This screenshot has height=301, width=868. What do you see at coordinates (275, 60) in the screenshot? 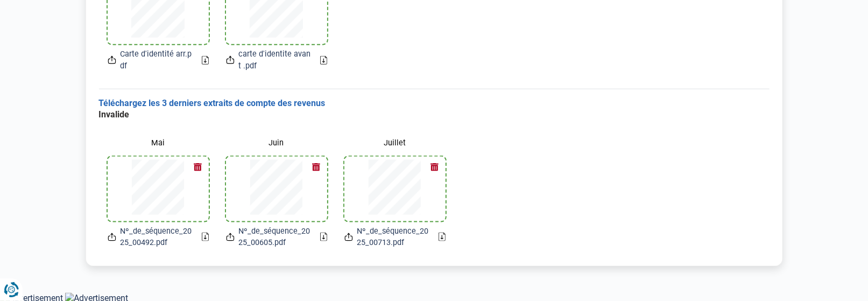
I see `span: carte d'identite avant .pdf` at bounding box center [275, 60].